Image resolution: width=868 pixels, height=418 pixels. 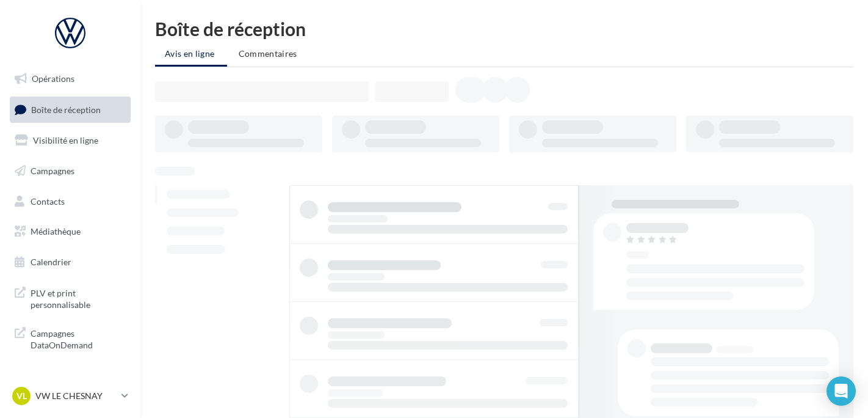 What do you see at coordinates (53, 78) in the screenshot?
I see `span: Opérations` at bounding box center [53, 78].